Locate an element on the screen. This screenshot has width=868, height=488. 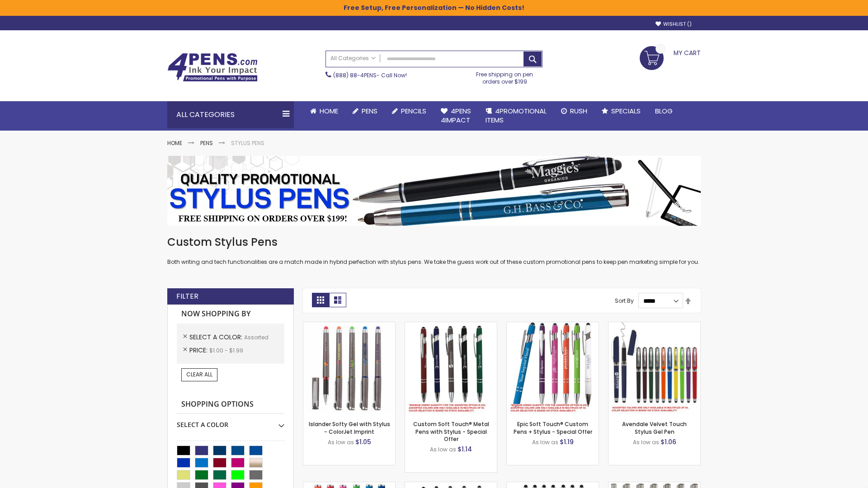
strong: Shopping Options is located at coordinates (230, 405).